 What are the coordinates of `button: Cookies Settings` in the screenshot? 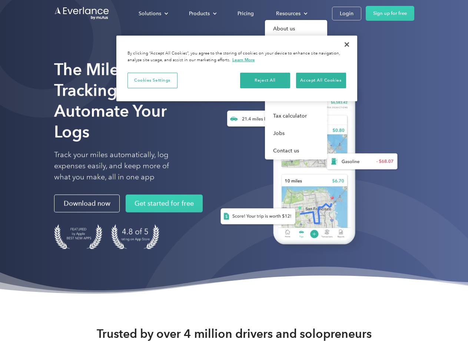 It's located at (152, 80).